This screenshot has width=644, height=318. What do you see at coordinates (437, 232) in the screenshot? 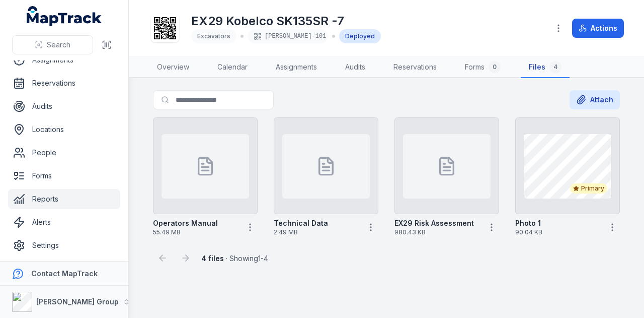
I see `span: 980.43 KB` at bounding box center [437, 232].